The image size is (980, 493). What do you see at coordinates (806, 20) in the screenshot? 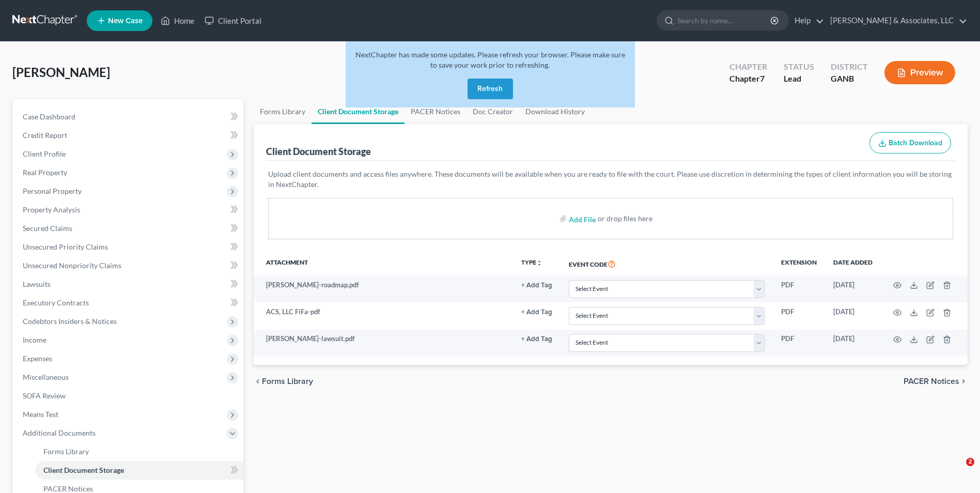
I see `a: Help` at bounding box center [806, 20].